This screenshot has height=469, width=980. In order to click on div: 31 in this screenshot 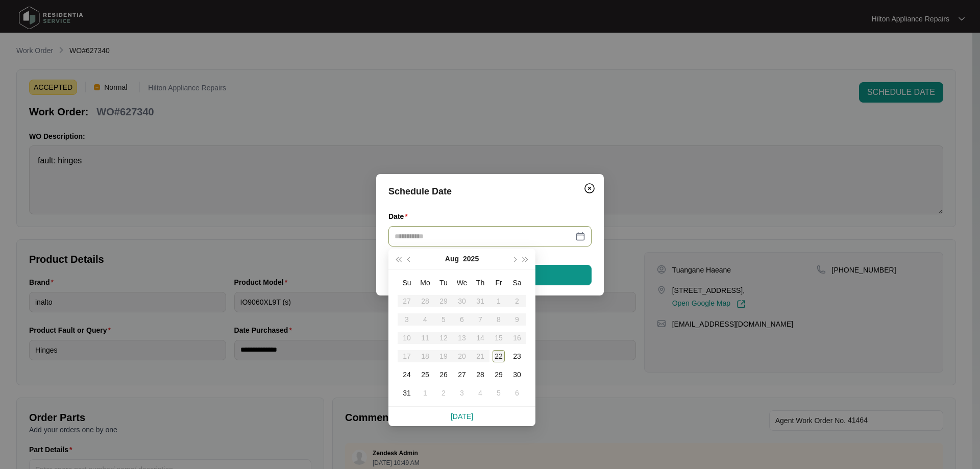, I will do `click(407, 393)`.